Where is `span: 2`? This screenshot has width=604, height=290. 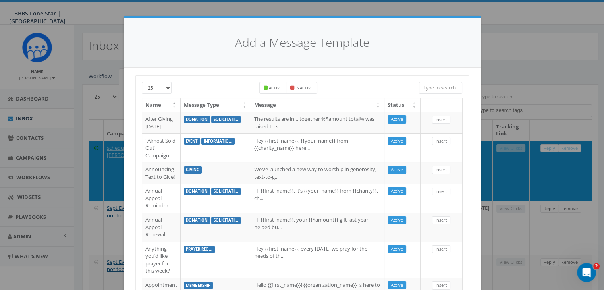
span: 2 is located at coordinates (596, 266).